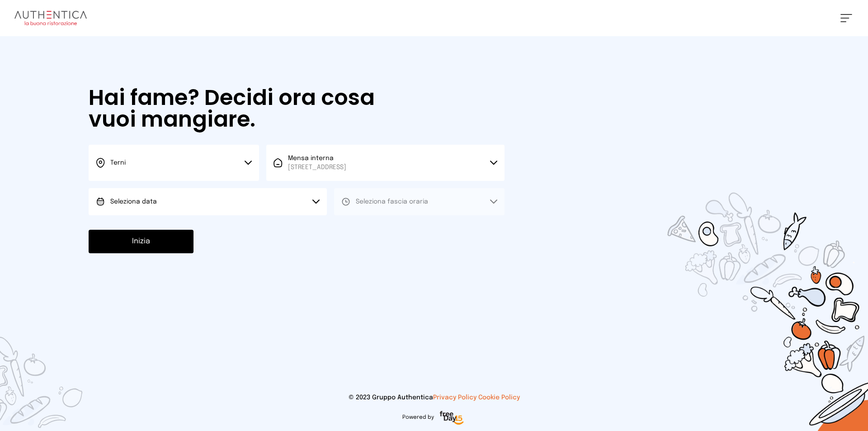 Image resolution: width=868 pixels, height=431 pixels. I want to click on button: Terni, so click(173, 163).